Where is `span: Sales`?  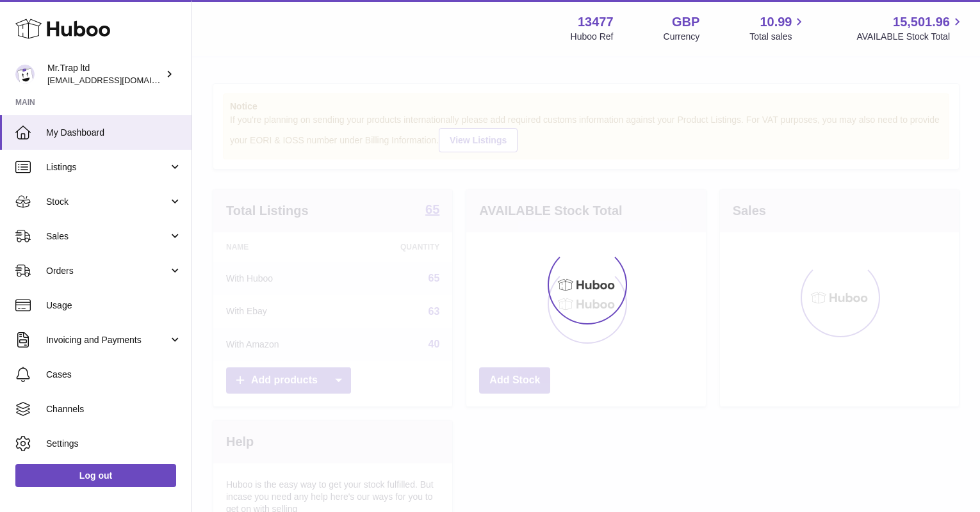
span: Sales is located at coordinates (107, 236).